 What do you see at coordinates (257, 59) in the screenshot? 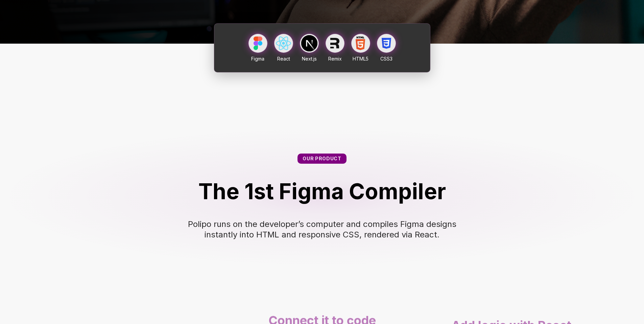
I see `span: Figma` at bounding box center [257, 59].